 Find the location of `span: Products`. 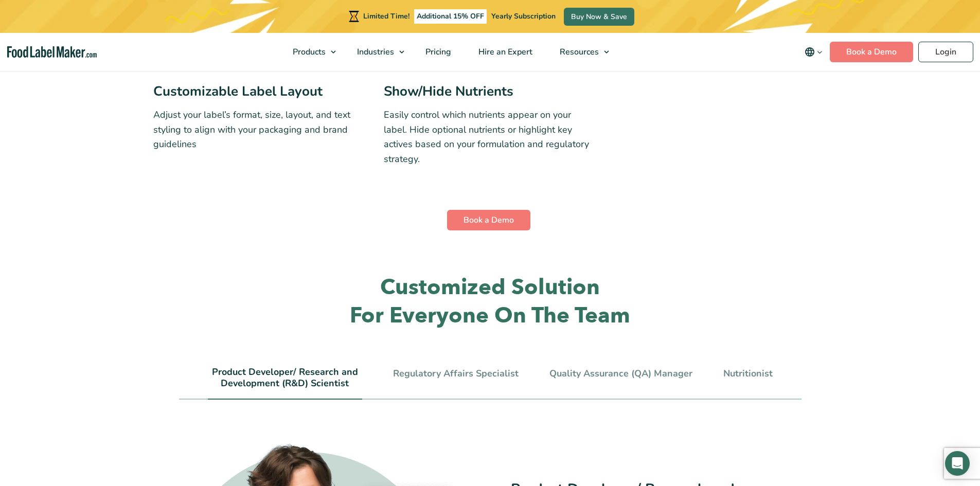

span: Products is located at coordinates (308, 52).